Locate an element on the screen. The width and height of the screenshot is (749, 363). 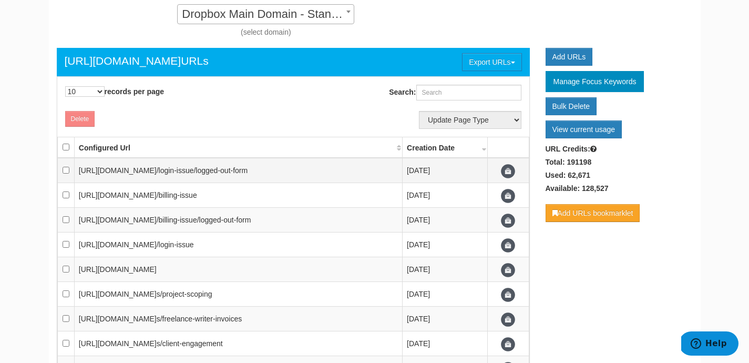
a: Manage Focus Keywords is located at coordinates (595, 81).